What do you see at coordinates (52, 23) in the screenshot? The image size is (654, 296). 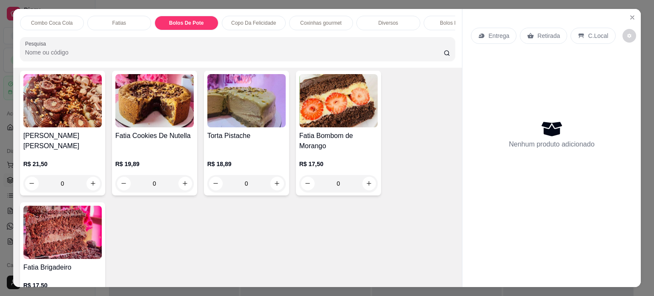 I see `p: Combo Coca Cola` at bounding box center [52, 23].